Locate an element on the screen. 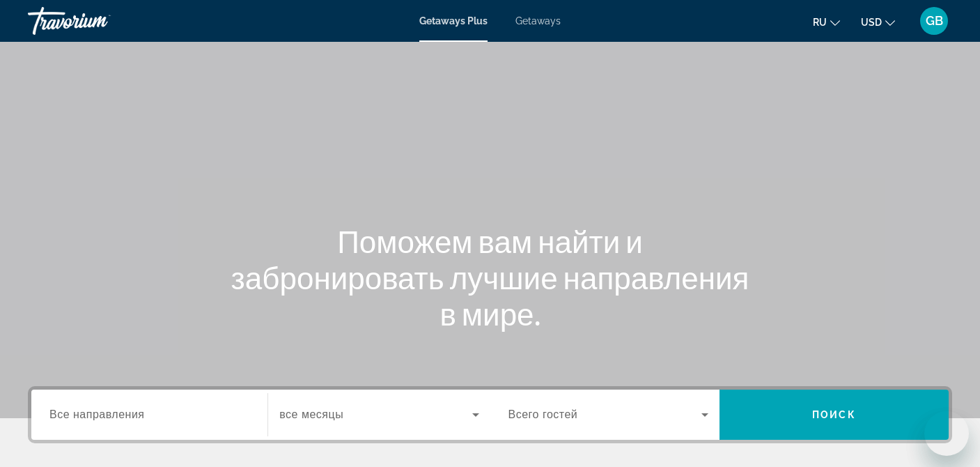 The image size is (980, 467). span: Все направления is located at coordinates (97, 414).